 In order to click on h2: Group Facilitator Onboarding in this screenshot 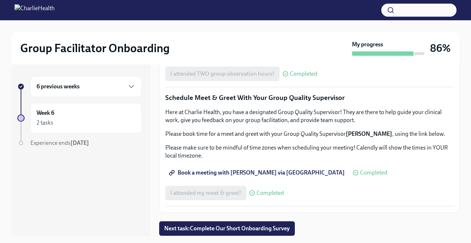, I will do `click(95, 48)`.